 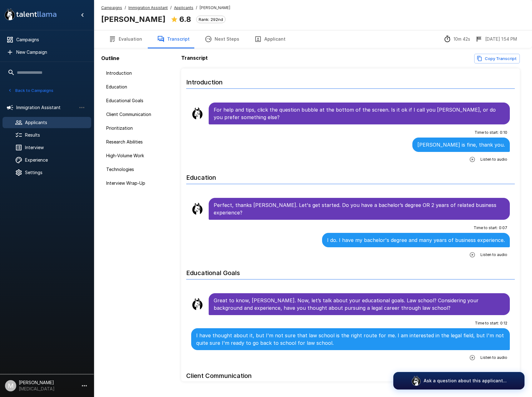 I want to click on button: Evaluation, so click(x=125, y=39).